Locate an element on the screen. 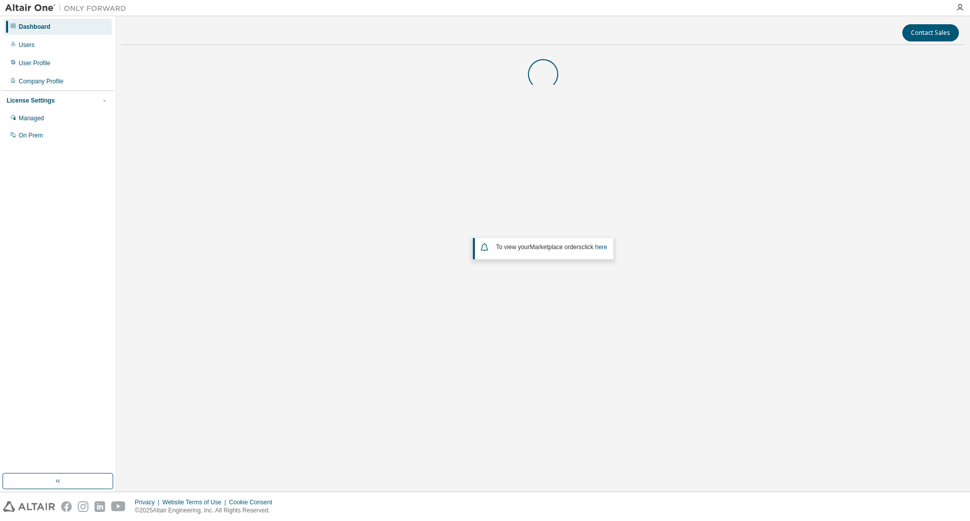 The width and height of the screenshot is (970, 521). div: Managed is located at coordinates (31, 118).